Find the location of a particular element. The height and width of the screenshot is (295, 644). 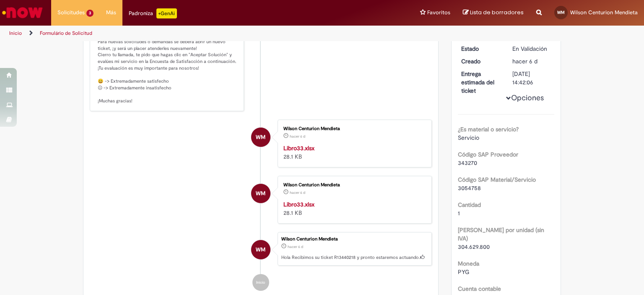

dt: Creado is located at coordinates (480, 61).